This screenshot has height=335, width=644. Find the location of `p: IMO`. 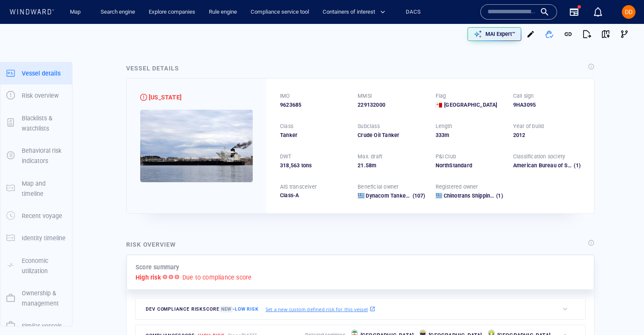

p: IMO is located at coordinates (285, 96).